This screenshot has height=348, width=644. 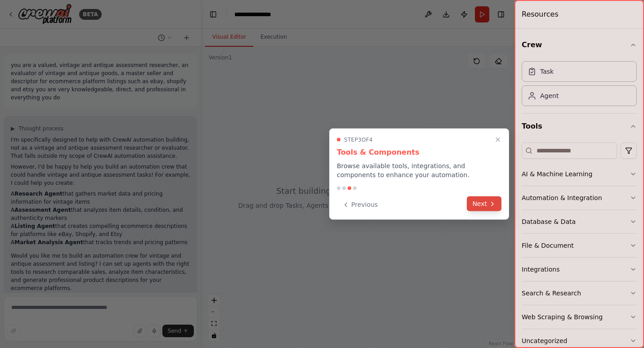 What do you see at coordinates (213, 15) in the screenshot?
I see `button: Hide left sidebar` at bounding box center [213, 15].